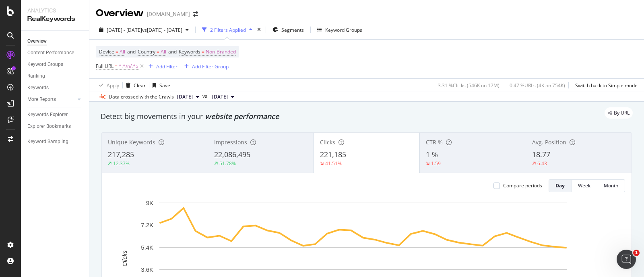  I want to click on span: 2025 Sep. 27th, so click(185, 97).